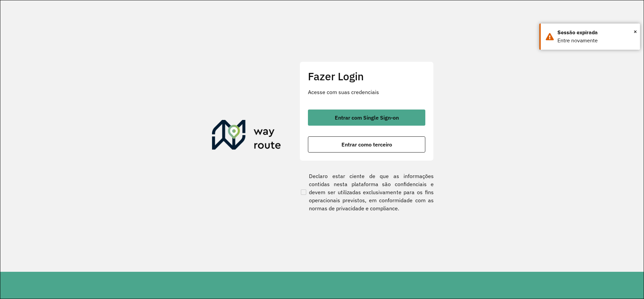 The height and width of the screenshot is (299, 644). Describe the element at coordinates (366, 192) in the screenshot. I see `label: Declaro estar ciente de que as informações contidas nesta plataforma são confidenciais e devem se...` at that location.